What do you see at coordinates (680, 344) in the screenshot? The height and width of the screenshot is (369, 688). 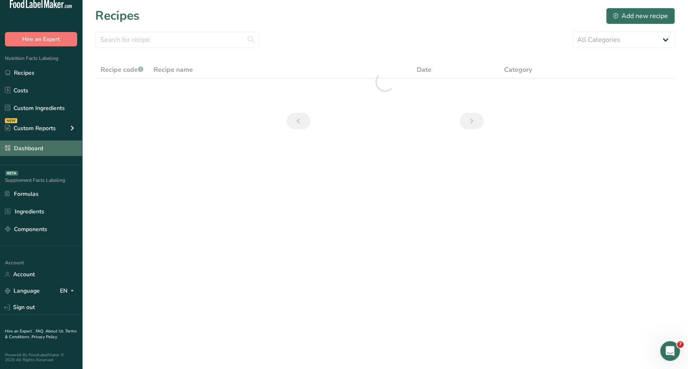 I see `span: 7` at bounding box center [680, 344].